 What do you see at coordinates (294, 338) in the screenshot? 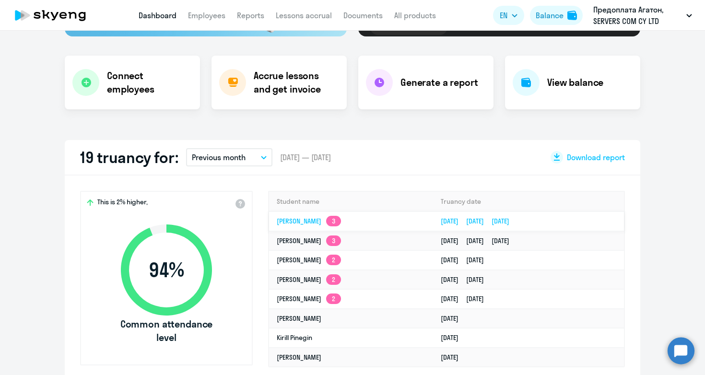
I see `a: Kirill Pinegin` at bounding box center [294, 338].